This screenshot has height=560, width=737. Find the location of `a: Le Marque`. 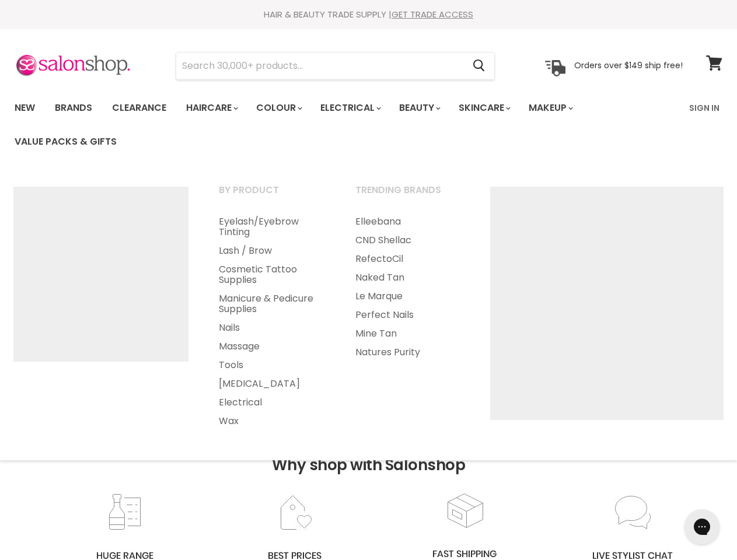

a: Le Marque is located at coordinates (408, 296).